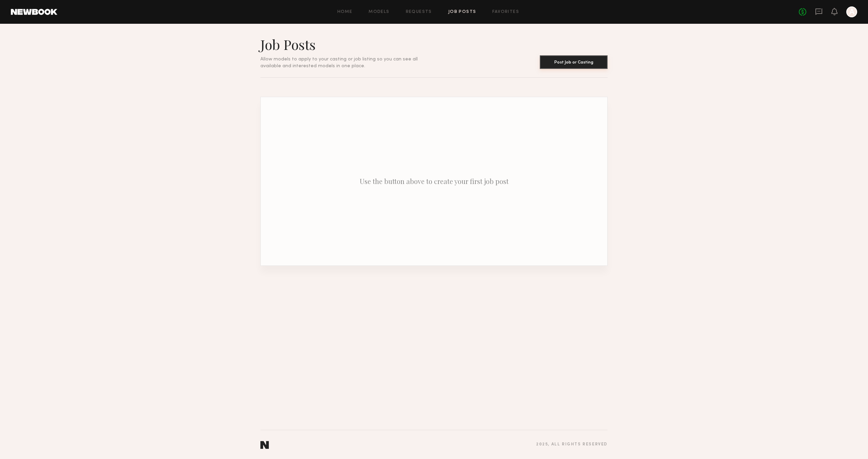 Image resolution: width=868 pixels, height=459 pixels. What do you see at coordinates (505, 12) in the screenshot?
I see `a: Favorites` at bounding box center [505, 12].